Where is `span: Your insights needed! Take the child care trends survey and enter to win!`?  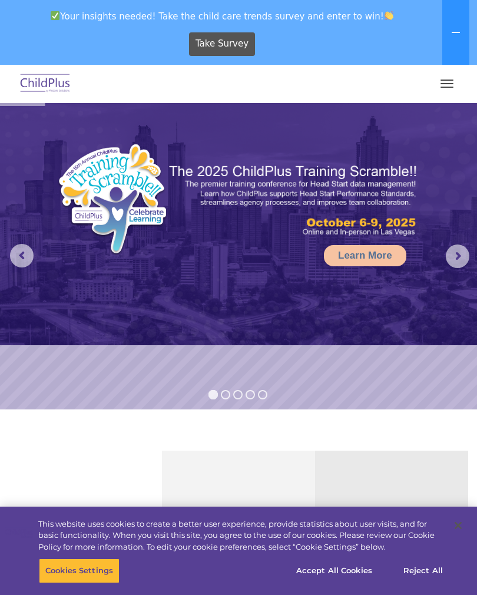
span: Your insights needed! Take the child care trends survey and enter to win! is located at coordinates (222, 16).